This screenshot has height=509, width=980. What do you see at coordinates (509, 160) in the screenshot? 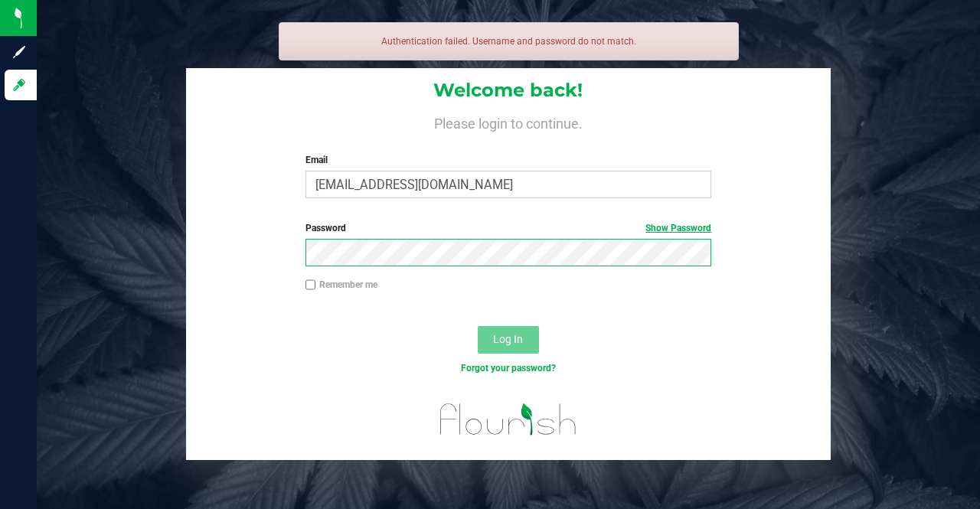
I see `label: Email` at bounding box center [509, 160].